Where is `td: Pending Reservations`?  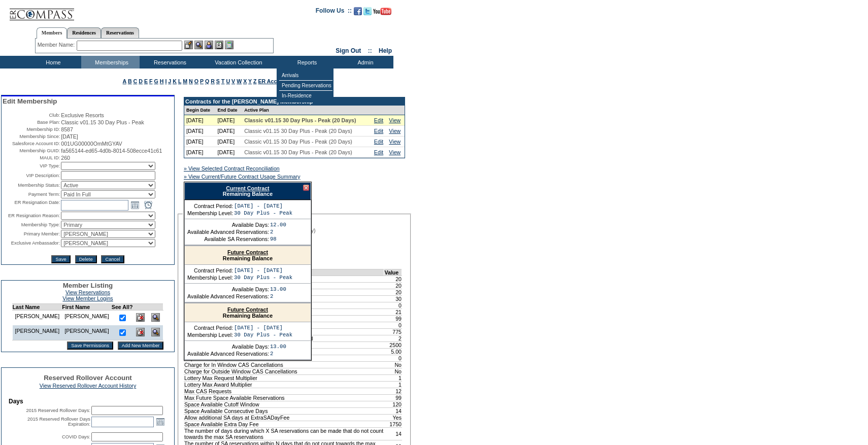
td: Pending Reservations is located at coordinates (306, 86).